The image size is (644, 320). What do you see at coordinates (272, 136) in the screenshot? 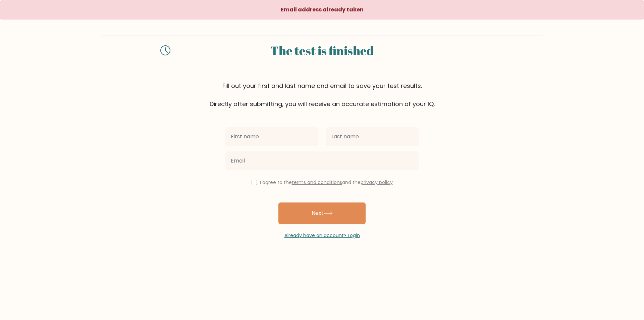
I see `input: First name` at bounding box center [272, 136].